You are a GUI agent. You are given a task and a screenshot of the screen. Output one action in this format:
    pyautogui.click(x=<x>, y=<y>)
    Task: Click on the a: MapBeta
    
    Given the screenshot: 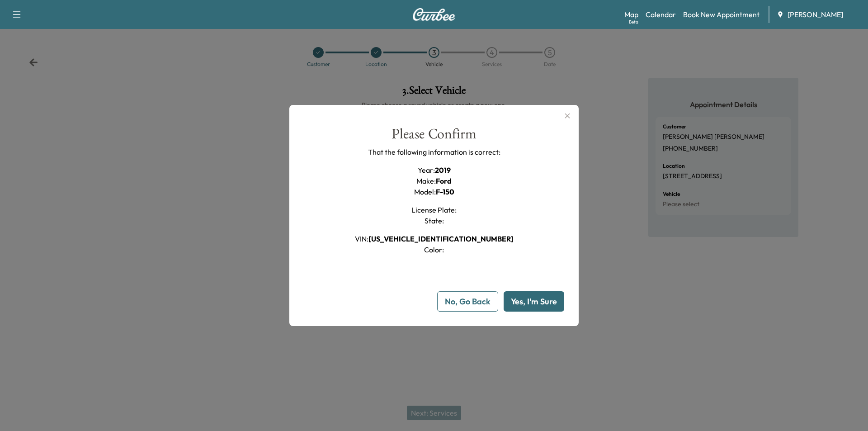 What is the action you would take?
    pyautogui.click(x=631, y=14)
    